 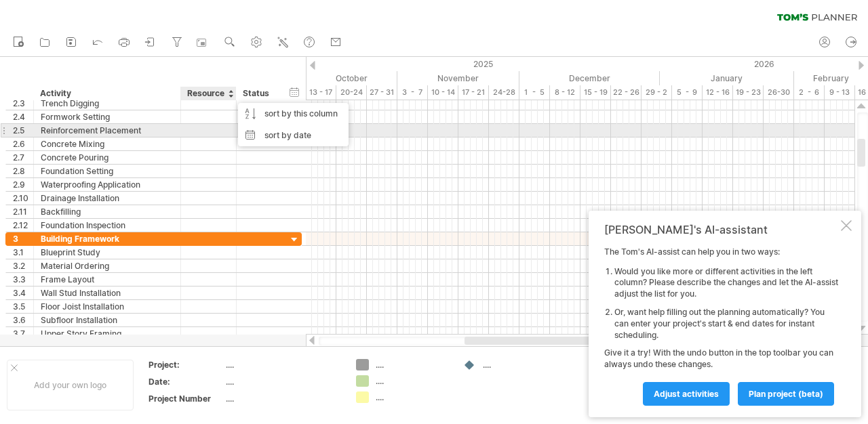 What do you see at coordinates (23, 293) in the screenshot?
I see `div: 3.4` at bounding box center [23, 293].